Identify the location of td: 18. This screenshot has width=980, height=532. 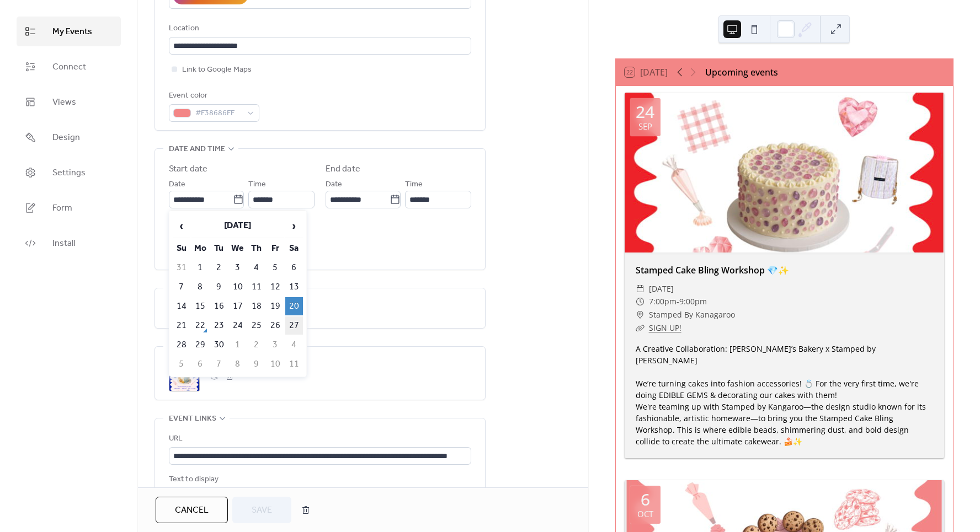
(257, 306).